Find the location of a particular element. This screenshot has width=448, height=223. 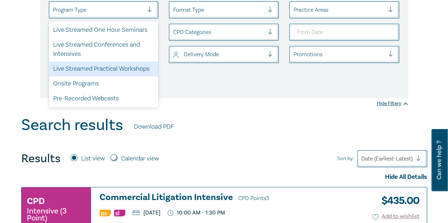

div: Pre-Recorded Webcasts is located at coordinates (104, 99).